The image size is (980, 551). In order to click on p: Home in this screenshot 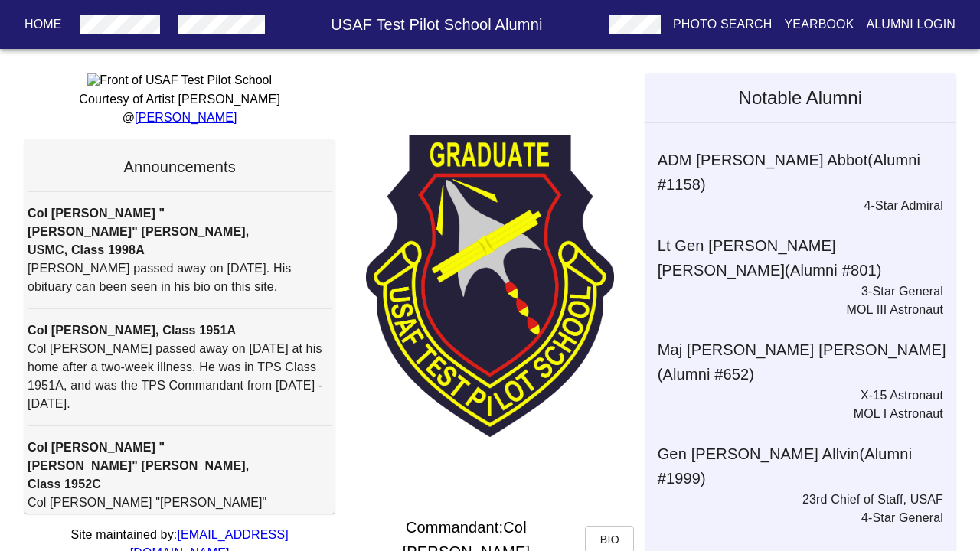, I will do `click(43, 24)`.